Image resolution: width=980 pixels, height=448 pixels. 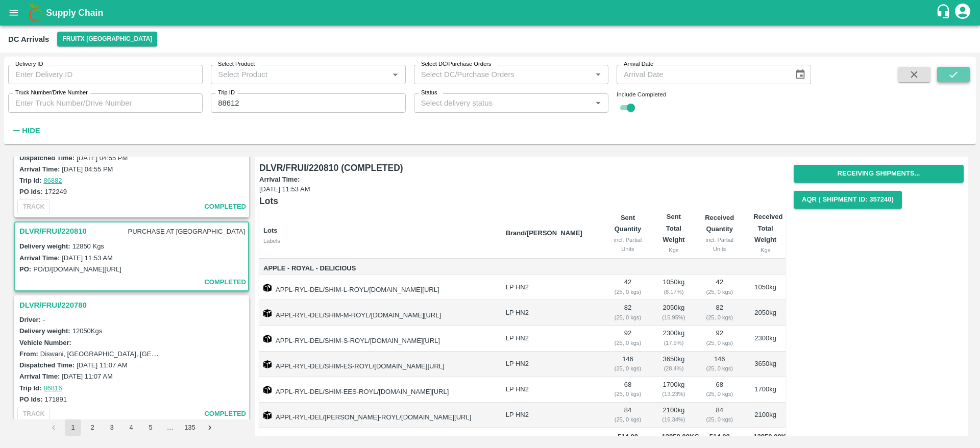 What do you see at coordinates (765, 287) in the screenshot?
I see `td: 1050 kg` at bounding box center [765, 287].